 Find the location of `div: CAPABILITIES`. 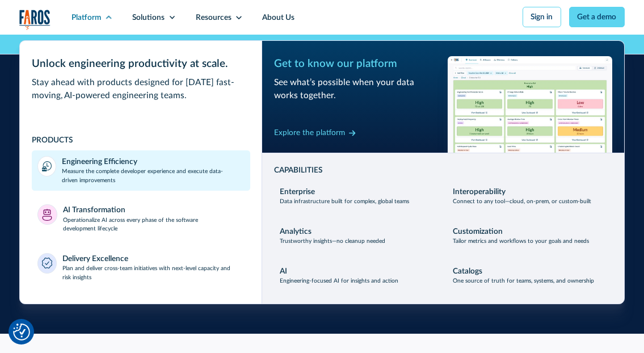

div: CAPABILITIES is located at coordinates (443, 170).